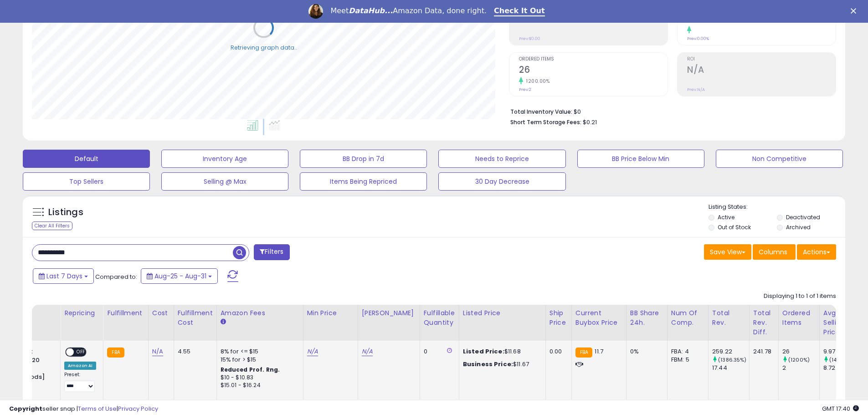  Describe the element at coordinates (696, 90) in the screenshot. I see `small: Prev: N/A` at that location.